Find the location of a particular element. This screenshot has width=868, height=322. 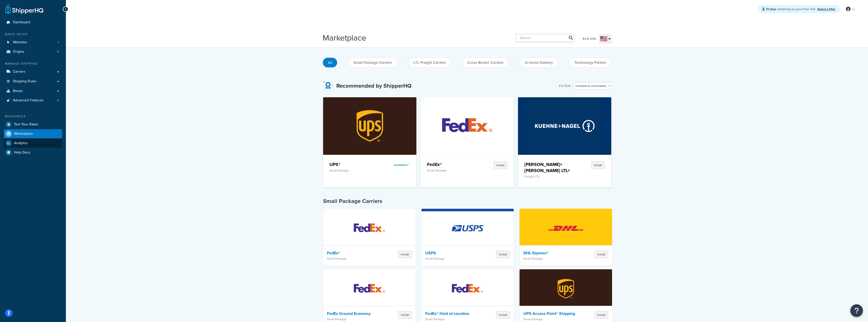

li: Websites is located at coordinates (33, 42).